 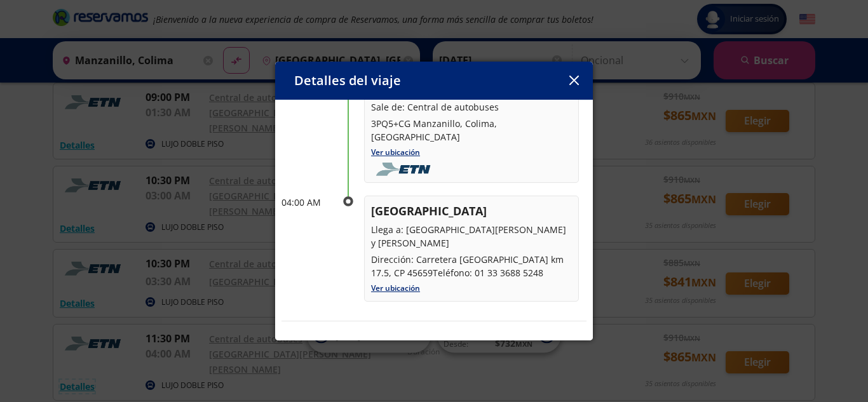 What do you see at coordinates (471, 107) in the screenshot?
I see `p: Sale de: Central de autobuses` at bounding box center [471, 107].